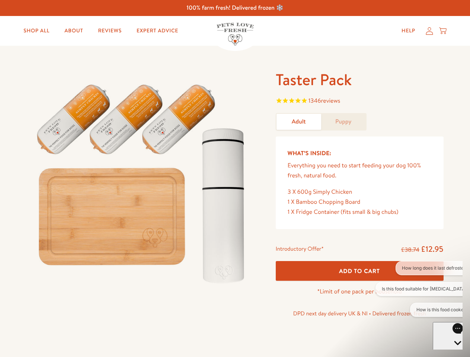 The width and height of the screenshot is (470, 357). What do you see at coordinates (74, 31) in the screenshot?
I see `a: About` at bounding box center [74, 31].